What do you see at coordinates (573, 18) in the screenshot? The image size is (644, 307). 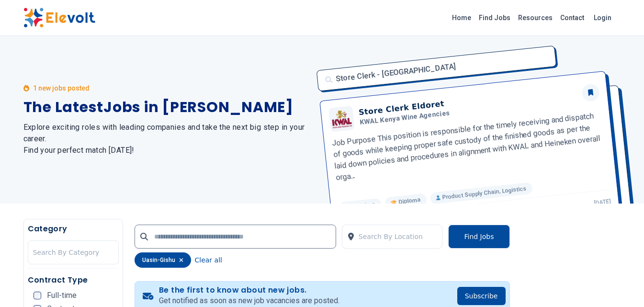 I see `a: Contact` at bounding box center [573, 18].